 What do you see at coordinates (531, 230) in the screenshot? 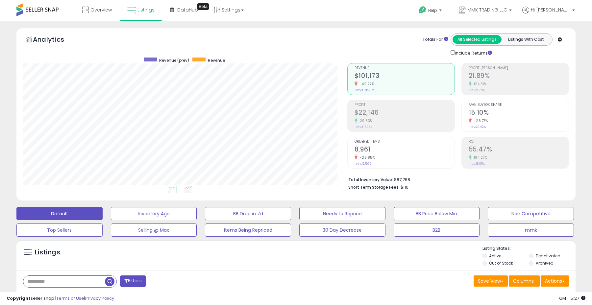
I see `button: mmk` at bounding box center [531, 230].